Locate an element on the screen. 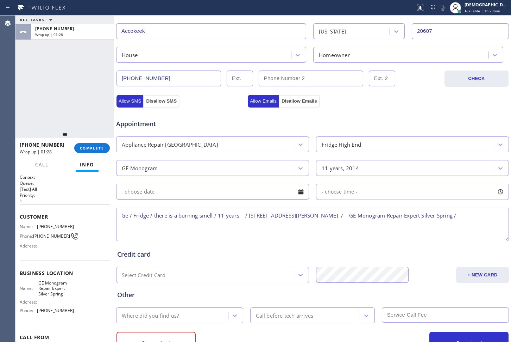 The image size is (511, 342). input: Ext. 2 is located at coordinates (382, 78).